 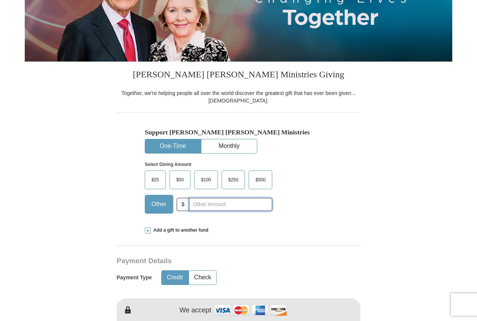 I want to click on button: Check, so click(x=203, y=277).